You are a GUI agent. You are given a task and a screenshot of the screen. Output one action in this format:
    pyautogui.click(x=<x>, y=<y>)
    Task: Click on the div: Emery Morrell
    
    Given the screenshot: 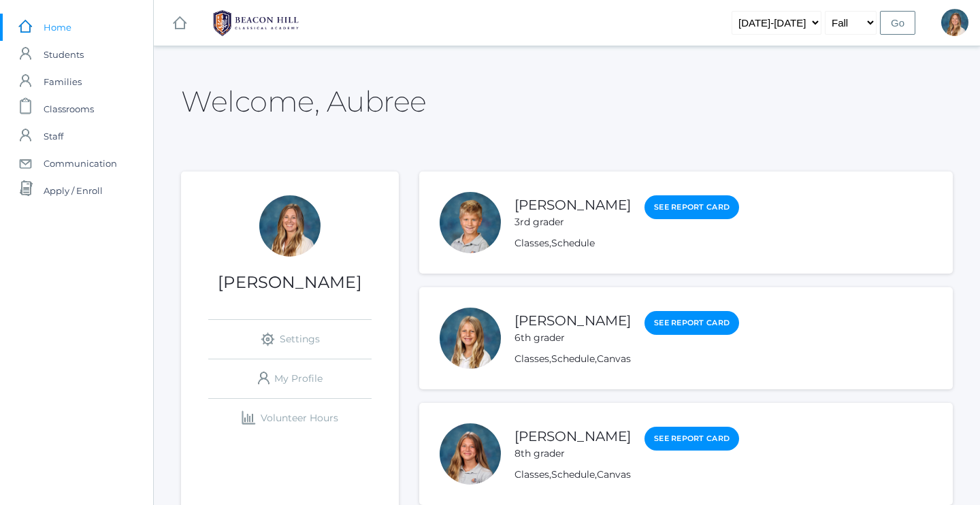 What is the action you would take?
    pyautogui.click(x=470, y=339)
    